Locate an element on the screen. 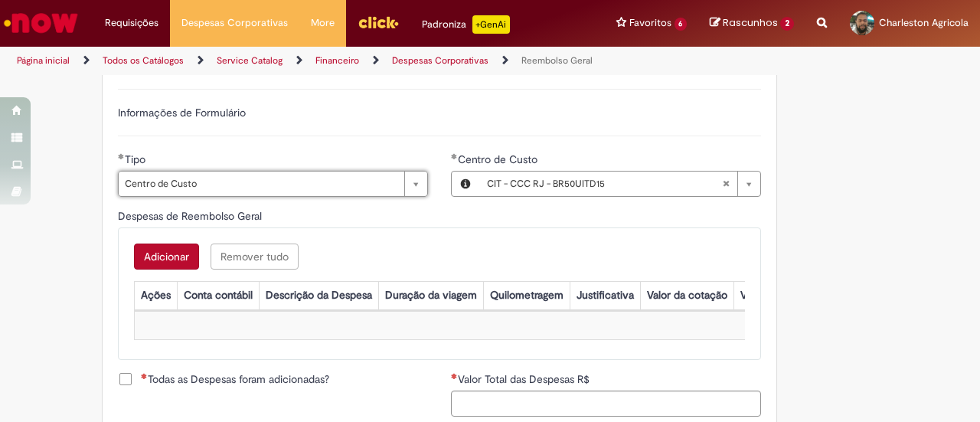  span: Charleston Agricola is located at coordinates (924, 22).